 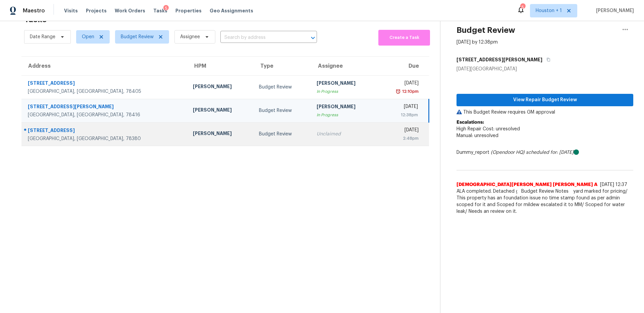 I want to click on button: Open, so click(x=313, y=38).